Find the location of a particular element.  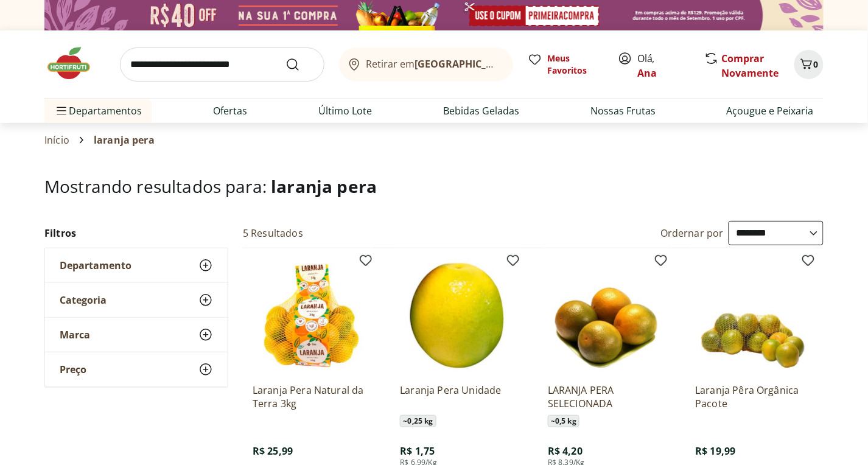

label: Ordernar por is located at coordinates (692, 233).